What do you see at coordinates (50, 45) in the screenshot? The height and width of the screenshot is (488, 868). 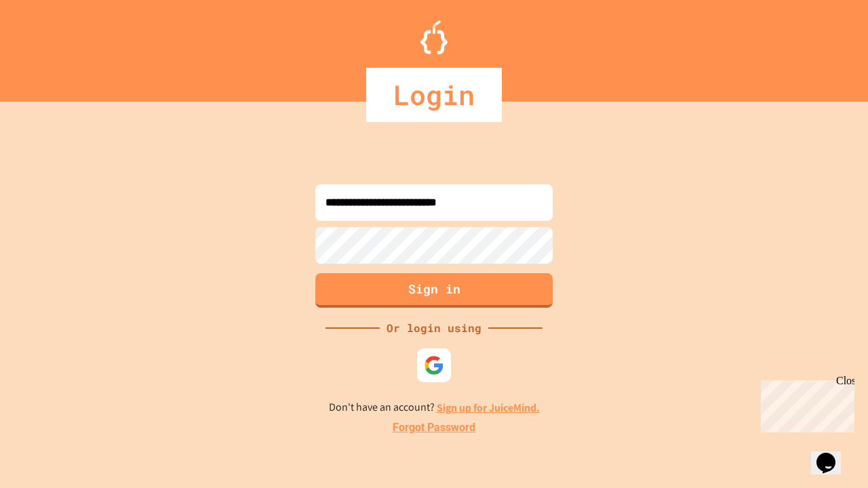 I see `div: Chat with us now!Close` at bounding box center [50, 45].